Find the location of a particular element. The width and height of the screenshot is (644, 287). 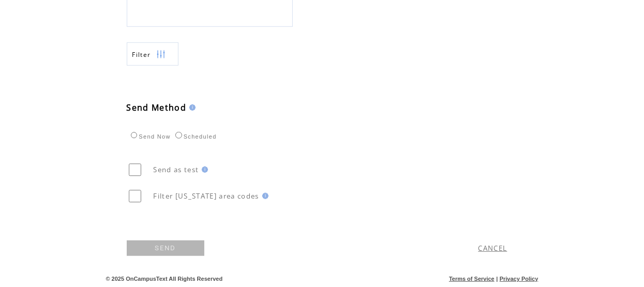

span: Send Method is located at coordinates (157, 108).